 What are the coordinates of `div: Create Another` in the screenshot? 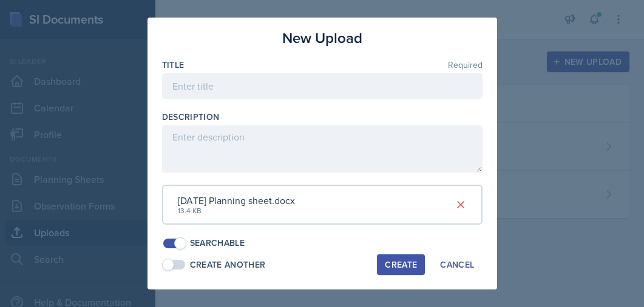 It's located at (227, 265).